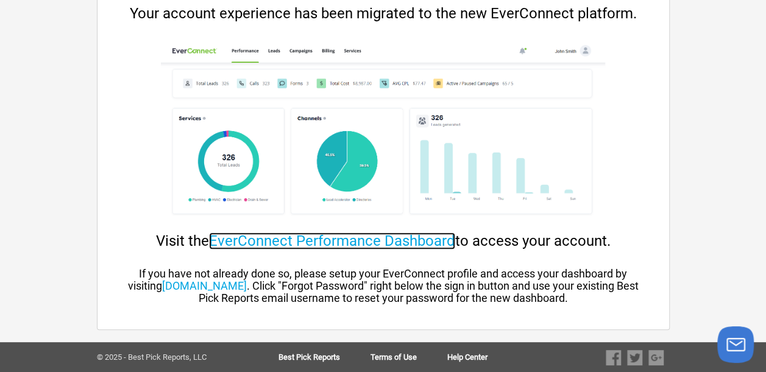  What do you see at coordinates (324, 357) in the screenshot?
I see `a: Best Pick Reports` at bounding box center [324, 357].